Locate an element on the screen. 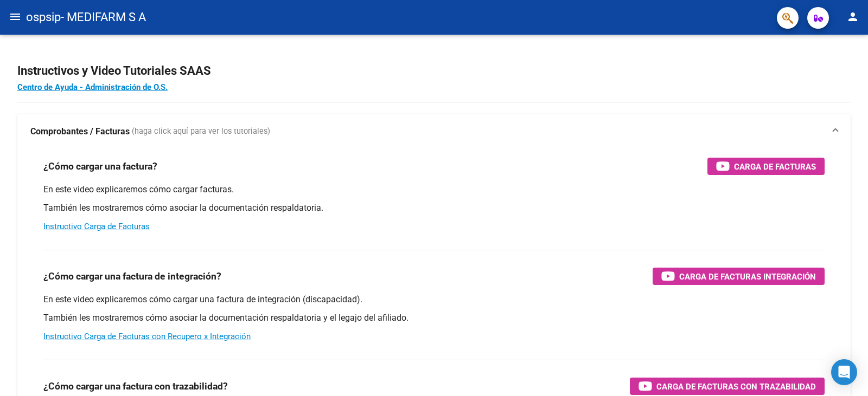  a: Centro de Ayuda - Administración de O.S. is located at coordinates (92, 87).